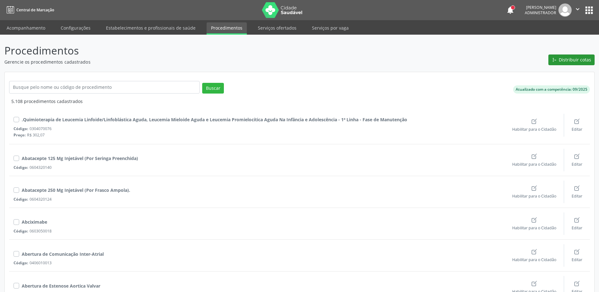  What do you see at coordinates (76, 190) in the screenshot?
I see `div: Abatacepte 250 Mg Injetável (Por Frasco Ampola).` at bounding box center [76, 190].